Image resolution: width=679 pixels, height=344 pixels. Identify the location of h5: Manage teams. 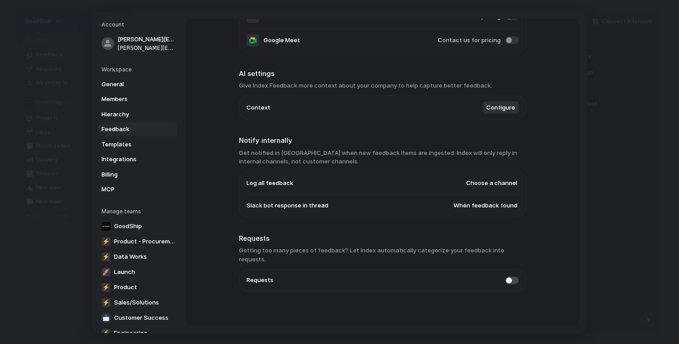
(139, 211).